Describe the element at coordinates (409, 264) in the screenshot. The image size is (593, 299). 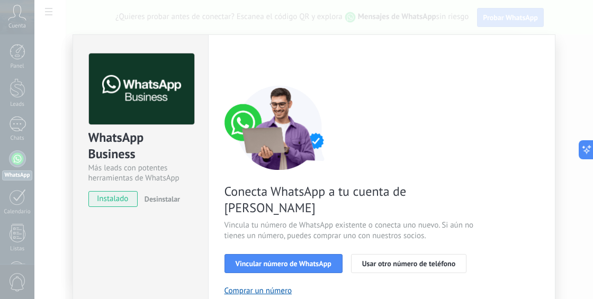
I see `button: Usar otro número de teléfono` at that location.